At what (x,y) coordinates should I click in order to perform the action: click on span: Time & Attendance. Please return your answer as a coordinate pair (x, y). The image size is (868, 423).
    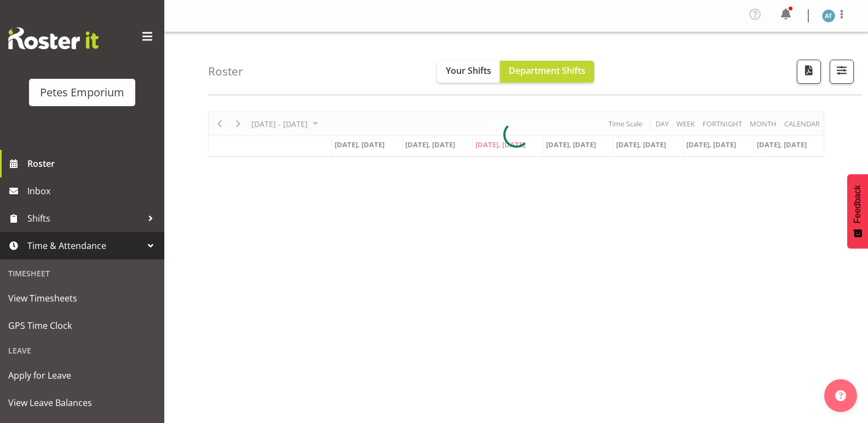
    Looking at the image, I should click on (84, 246).